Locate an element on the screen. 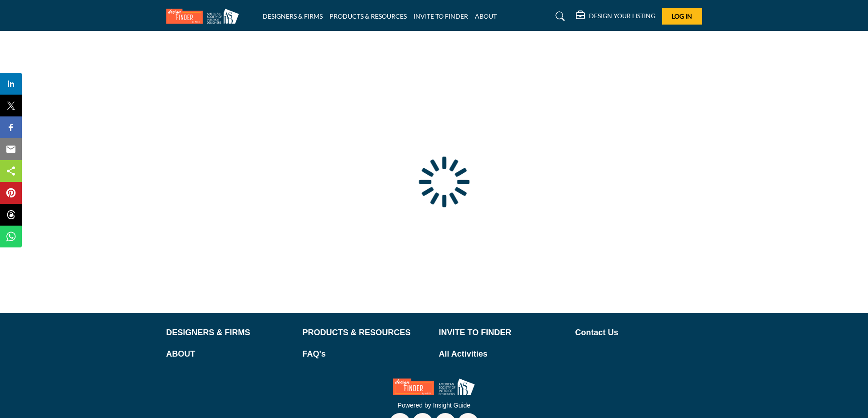 Image resolution: width=868 pixels, height=418 pixels. a: FAQ's is located at coordinates (366, 354).